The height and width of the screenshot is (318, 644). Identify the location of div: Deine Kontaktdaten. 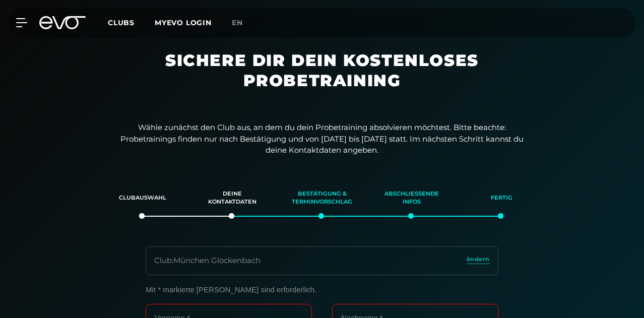
(232, 198).